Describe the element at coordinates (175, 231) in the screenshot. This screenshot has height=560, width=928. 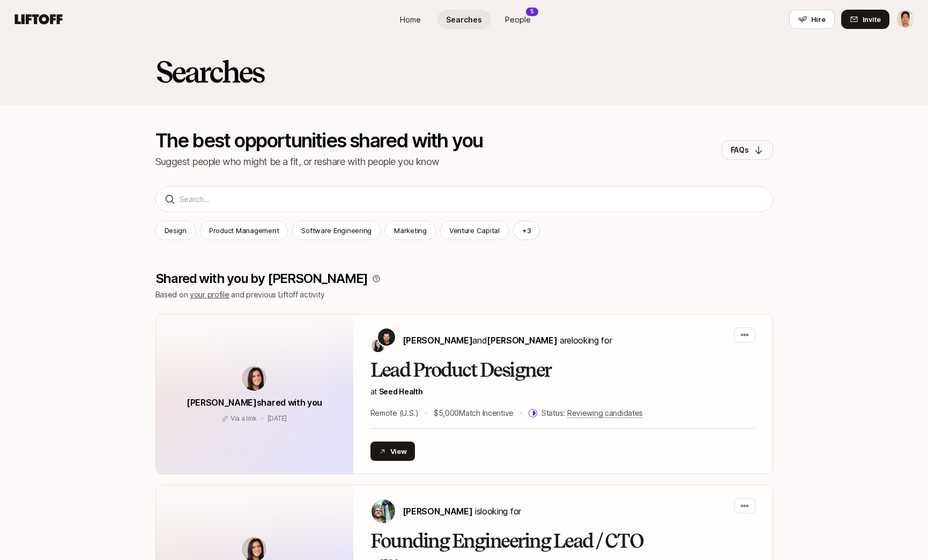
I see `p: Design` at that location.